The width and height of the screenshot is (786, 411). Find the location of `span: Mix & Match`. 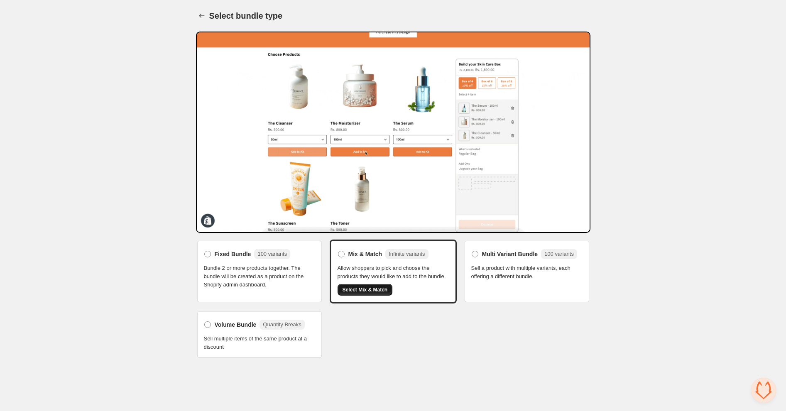

span: Mix & Match is located at coordinates (365, 254).